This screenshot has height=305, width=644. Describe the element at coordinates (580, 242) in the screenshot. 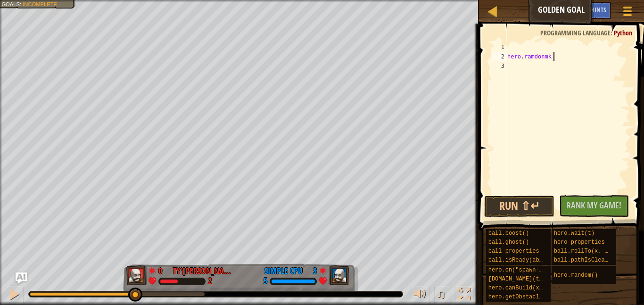

I see `span: hero properties` at that location.